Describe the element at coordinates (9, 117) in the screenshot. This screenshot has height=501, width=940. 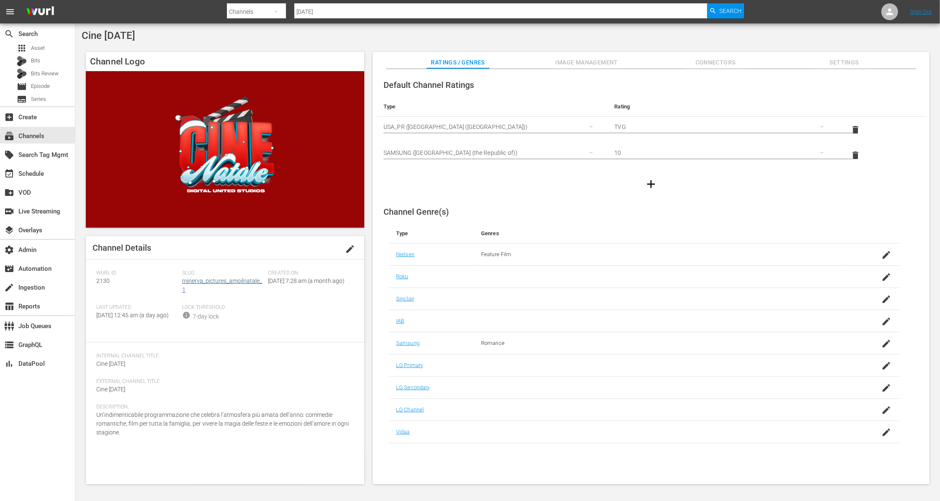
I see `span: Create` at that location.